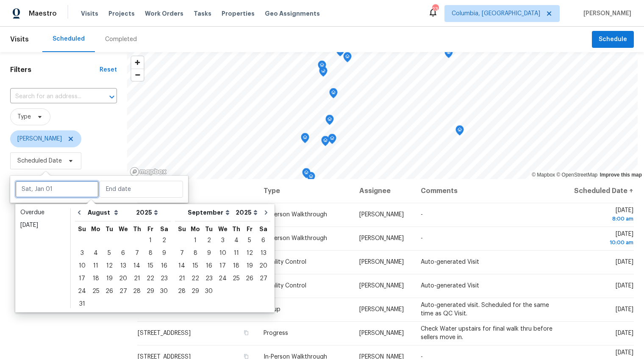 The width and height of the screenshot is (644, 359). Describe the element at coordinates (164, 240) in the screenshot. I see `div: Sat Aug 02 2025` at that location.